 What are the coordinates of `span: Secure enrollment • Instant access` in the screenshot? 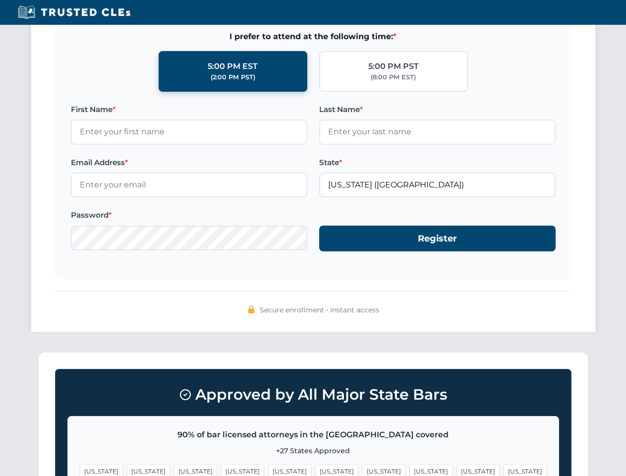 It's located at (319, 310).